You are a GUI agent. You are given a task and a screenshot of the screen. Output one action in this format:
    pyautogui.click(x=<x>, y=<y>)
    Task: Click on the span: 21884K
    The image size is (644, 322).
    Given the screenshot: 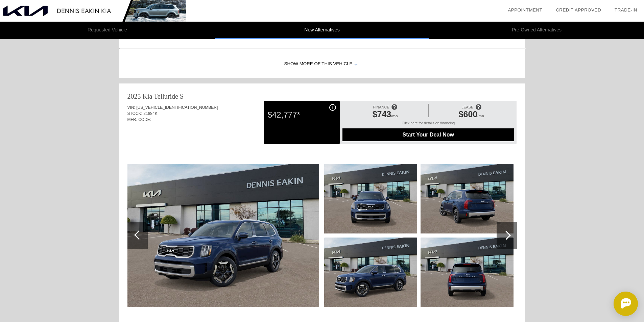 What is the action you would take?
    pyautogui.click(x=150, y=114)
    